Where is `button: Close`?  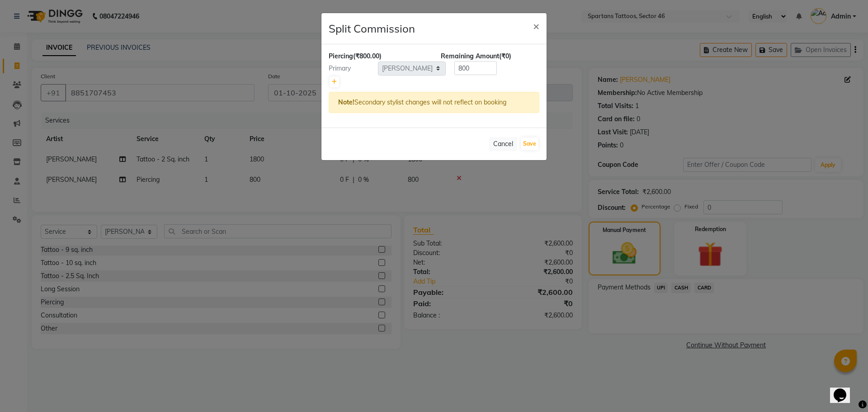
button: Close is located at coordinates (536, 26).